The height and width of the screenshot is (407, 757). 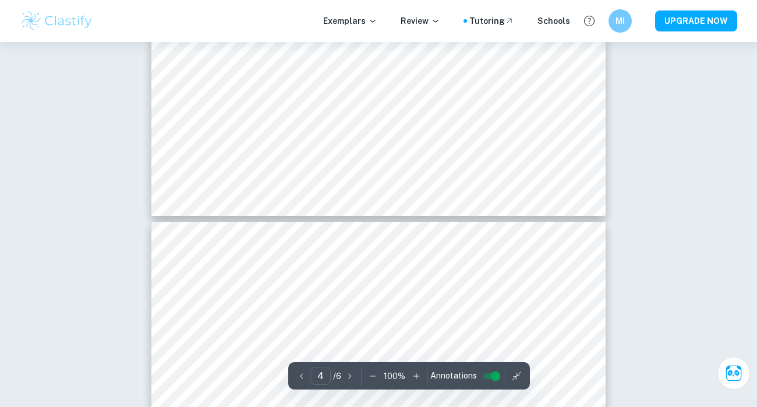 What do you see at coordinates (590, 21) in the screenshot?
I see `button: Help and Feedback` at bounding box center [590, 21].